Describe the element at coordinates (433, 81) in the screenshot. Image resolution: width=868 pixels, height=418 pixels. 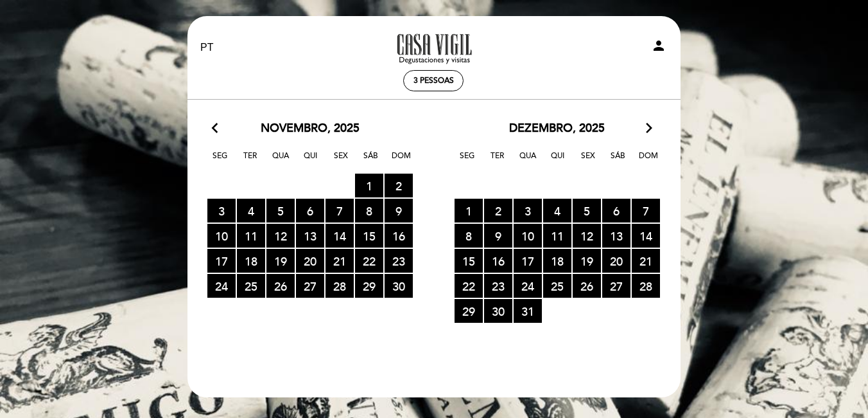
I see `span: 3 pessoas` at that location.